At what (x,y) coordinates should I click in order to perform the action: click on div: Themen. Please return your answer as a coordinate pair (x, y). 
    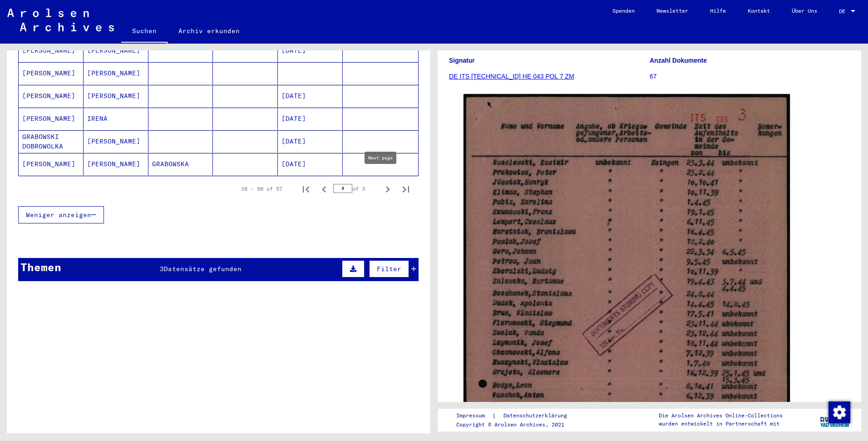
    Looking at the image, I should click on (41, 267).